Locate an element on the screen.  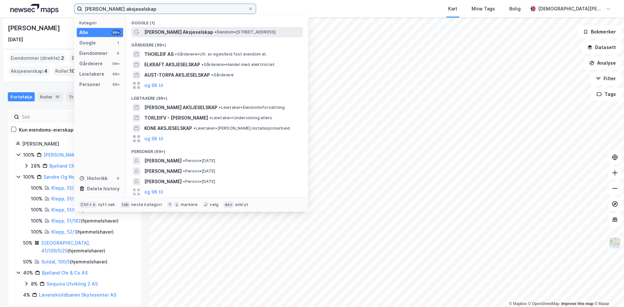
div: neste kategori is located at coordinates (147, 205).